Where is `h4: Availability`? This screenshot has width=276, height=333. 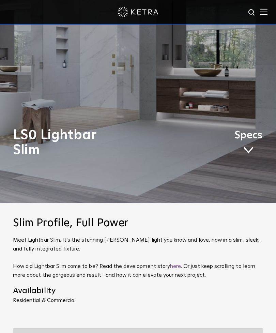
h4: Availability is located at coordinates (138, 291).